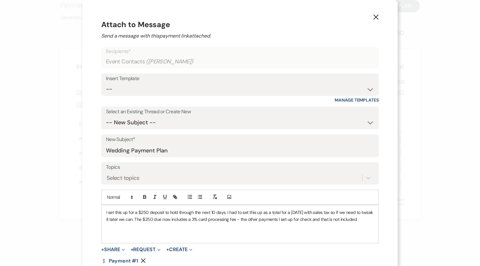 This screenshot has height=266, width=480. Describe the element at coordinates (240, 216) in the screenshot. I see `p: I set this up for a $250 deposit to hold through the next 10 days. I had to set this up as a tota...` at that location.